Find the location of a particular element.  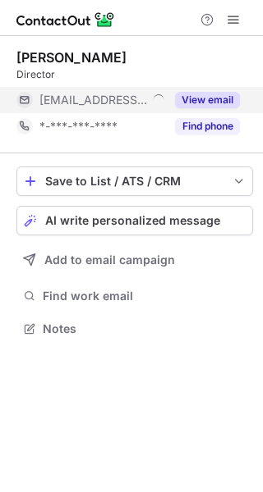

button: Add to email campaign is located at coordinates (135, 260).